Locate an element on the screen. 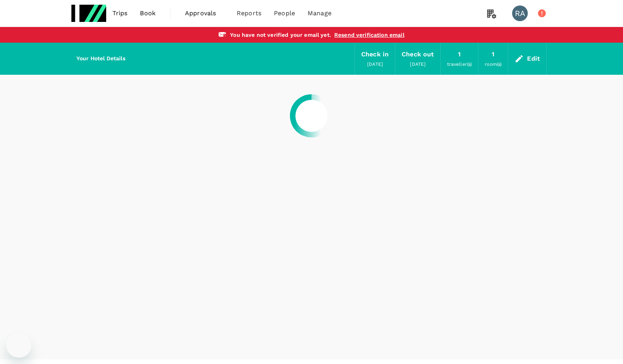  div: Check out is located at coordinates (418, 54).